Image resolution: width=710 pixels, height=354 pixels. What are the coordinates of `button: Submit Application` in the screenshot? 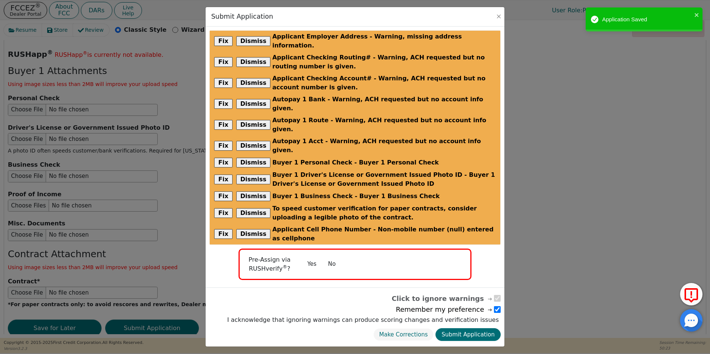 It's located at (468, 335).